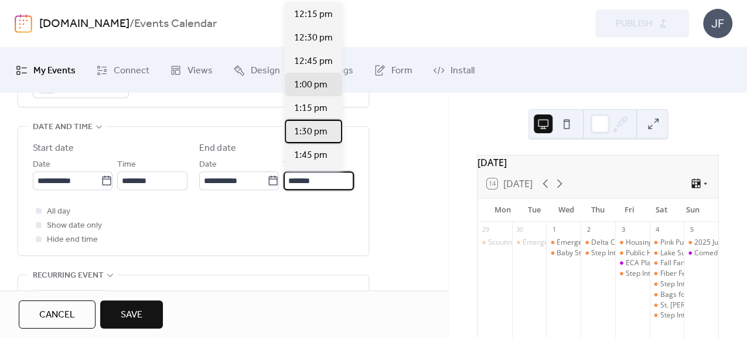 This screenshot has height=338, width=747. What do you see at coordinates (667, 305) in the screenshot?
I see `div: St. Joseph-St. Patrick Chili Challenge` at bounding box center [667, 305].